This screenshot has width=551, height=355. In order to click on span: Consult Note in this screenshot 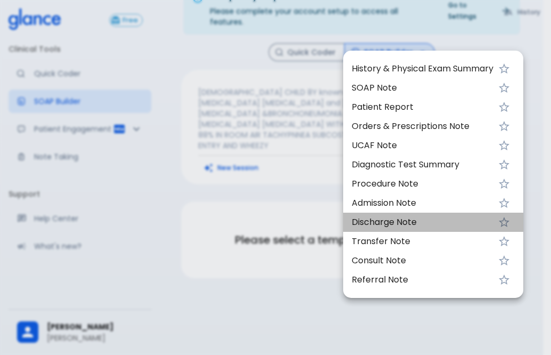, I will do `click(423, 261)`.